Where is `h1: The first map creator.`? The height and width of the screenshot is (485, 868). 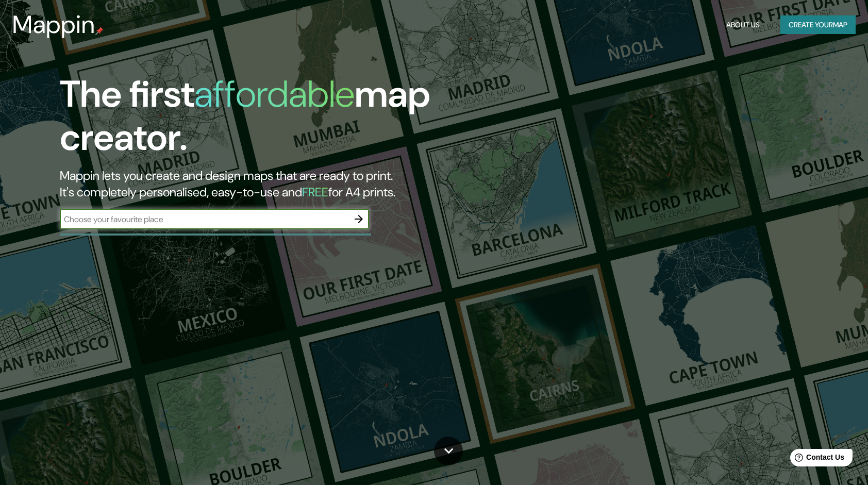 h1: The first map creator. is located at coordinates (277, 120).